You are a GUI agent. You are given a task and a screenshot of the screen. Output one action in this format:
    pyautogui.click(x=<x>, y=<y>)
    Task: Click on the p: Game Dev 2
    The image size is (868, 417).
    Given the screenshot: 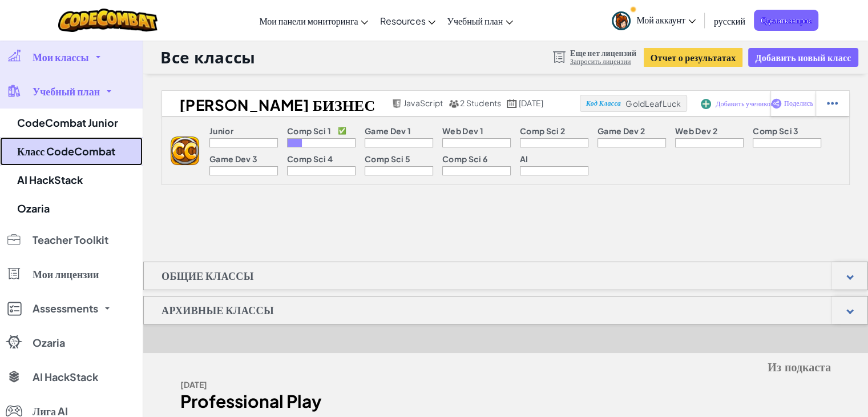 What is the action you would take?
    pyautogui.click(x=621, y=131)
    